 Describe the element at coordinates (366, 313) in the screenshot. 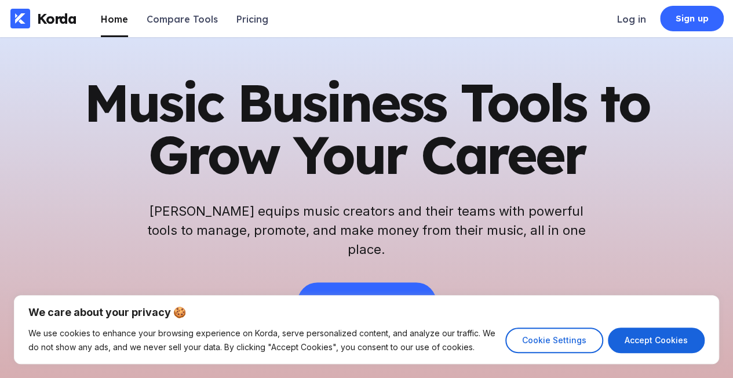

I see `p: We care about your privacy 🍪` at that location.